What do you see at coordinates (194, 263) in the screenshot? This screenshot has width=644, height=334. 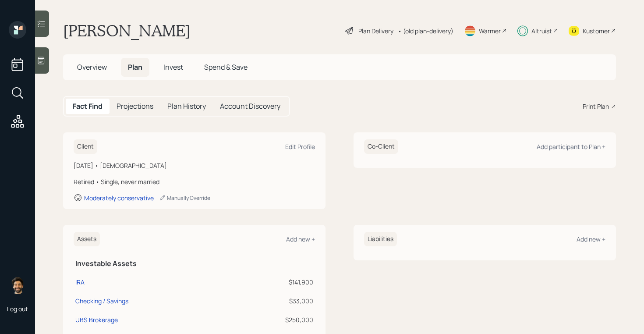 I see `h5: Investable Assets` at bounding box center [194, 263].